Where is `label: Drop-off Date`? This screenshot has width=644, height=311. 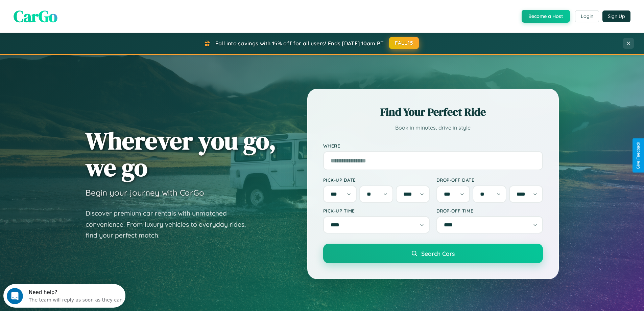 label: Drop-off Date is located at coordinates (490, 179).